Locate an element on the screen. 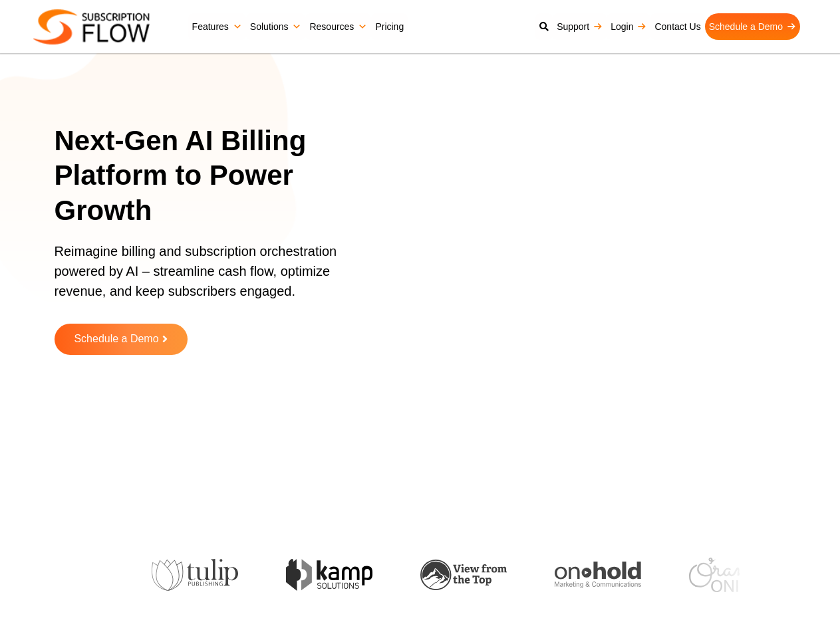 The image size is (840, 638). a: Pricing is located at coordinates (389, 26).